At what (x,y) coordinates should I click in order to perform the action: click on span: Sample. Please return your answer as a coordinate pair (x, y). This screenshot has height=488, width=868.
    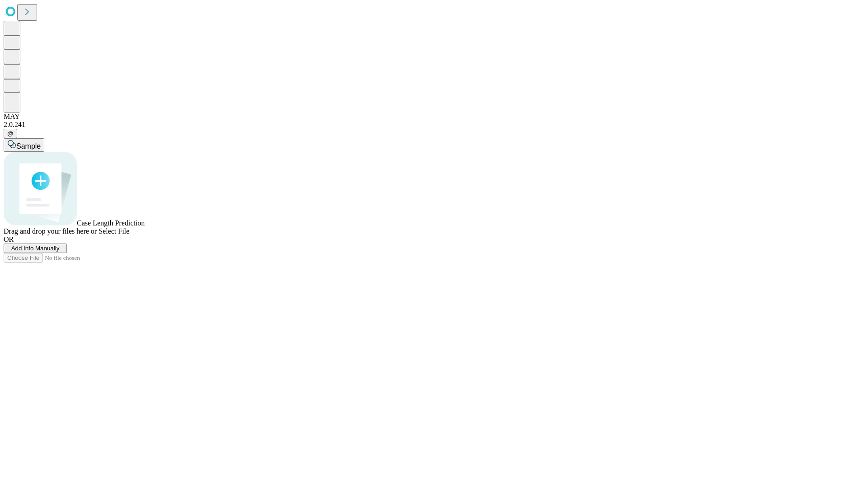
    Looking at the image, I should click on (28, 146).